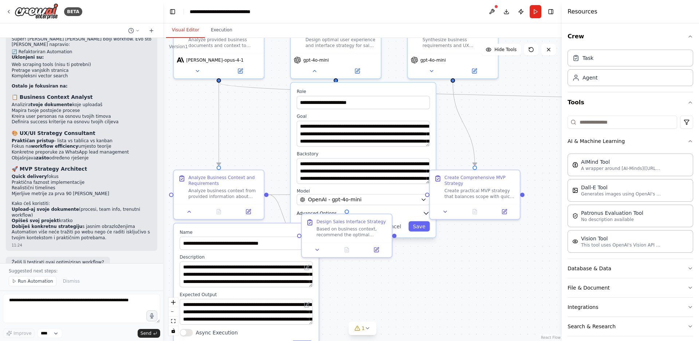 The image size is (699, 341). What do you see at coordinates (364, 199) in the screenshot?
I see `button: OpenAI - gpt-4o-mini` at bounding box center [364, 199].